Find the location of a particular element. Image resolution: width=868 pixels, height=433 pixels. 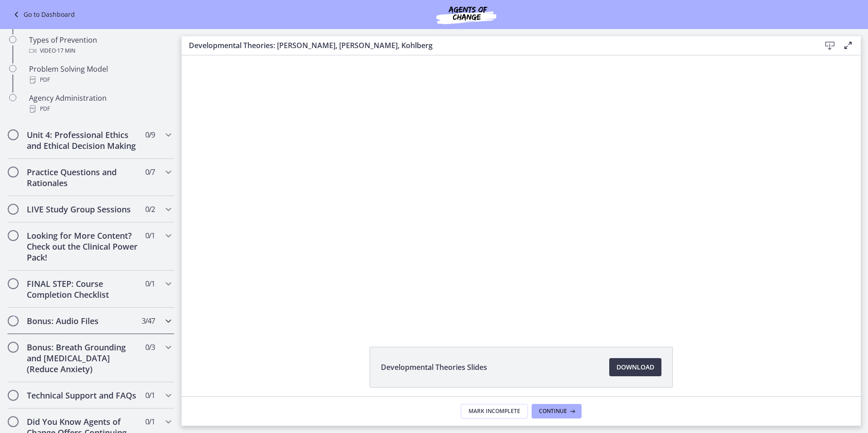

span: 3 / 47 is located at coordinates (148, 321).